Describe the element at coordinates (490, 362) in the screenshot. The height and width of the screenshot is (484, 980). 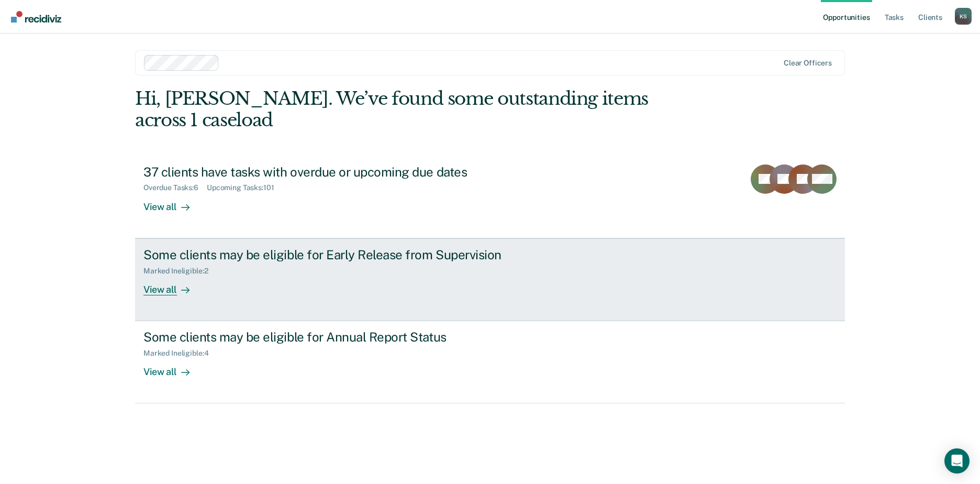
I see `a: Some clients may be eligible for Annual Report StatusMarked Ineligible:4View all` at that location.